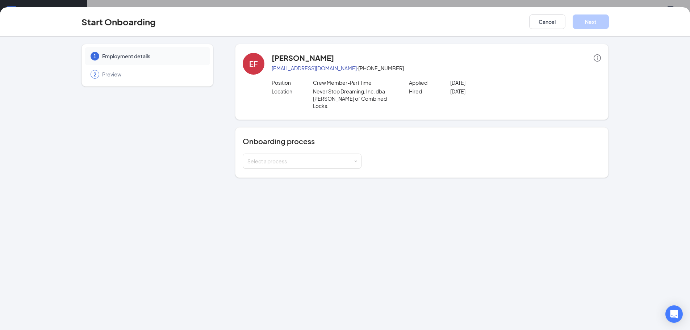 The height and width of the screenshot is (330, 690). What do you see at coordinates (674, 314) in the screenshot?
I see `div: Open Intercom Messenger` at bounding box center [674, 314].